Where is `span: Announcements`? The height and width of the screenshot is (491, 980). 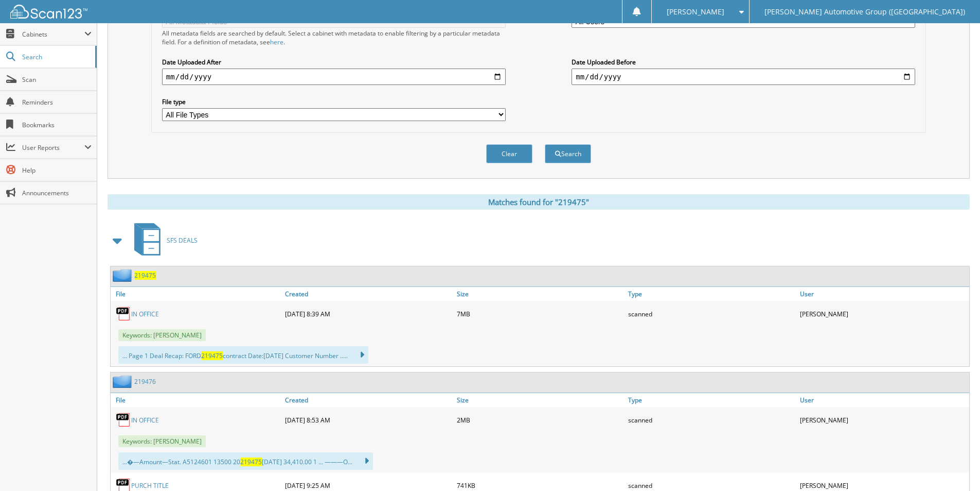
span: Announcements is located at coordinates (57, 193).